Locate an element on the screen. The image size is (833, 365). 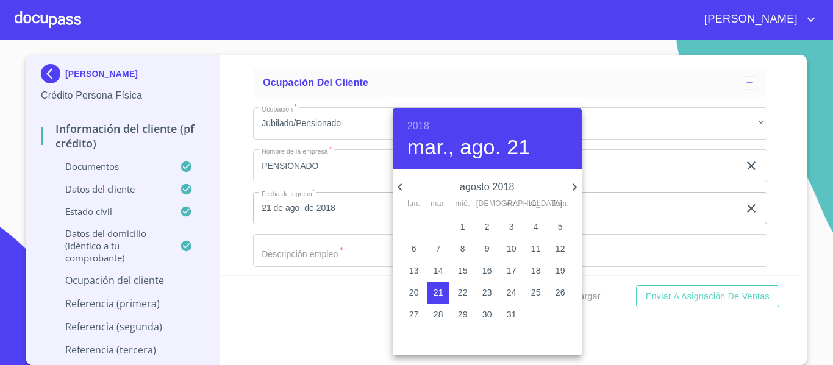
h4: mar., ago. 21 is located at coordinates (469, 148).